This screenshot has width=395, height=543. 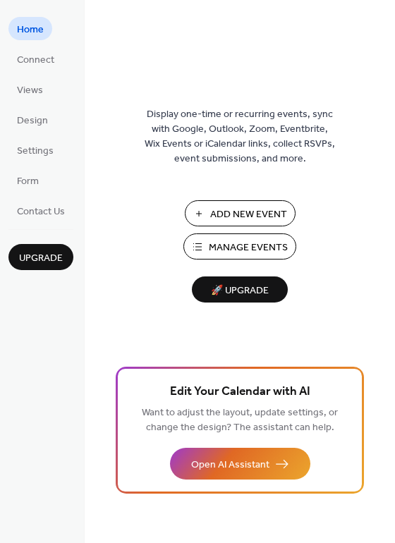 I want to click on span: 🚀 Upgrade, so click(x=240, y=291).